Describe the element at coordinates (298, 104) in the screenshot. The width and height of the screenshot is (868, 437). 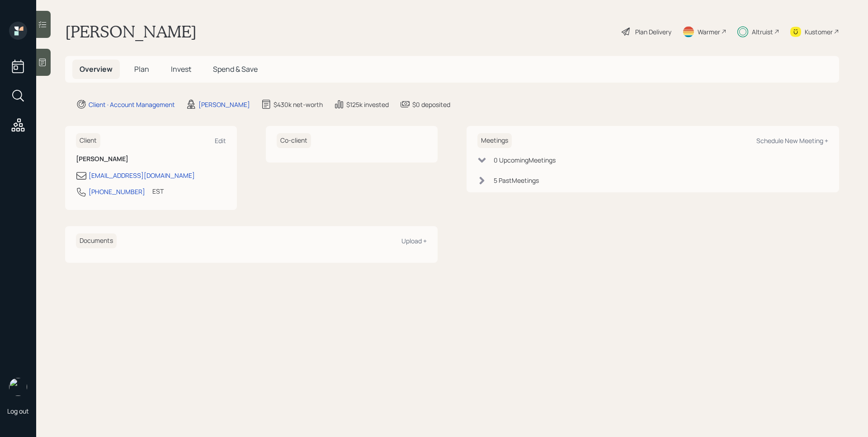
I see `div: $430k net-worth` at that location.